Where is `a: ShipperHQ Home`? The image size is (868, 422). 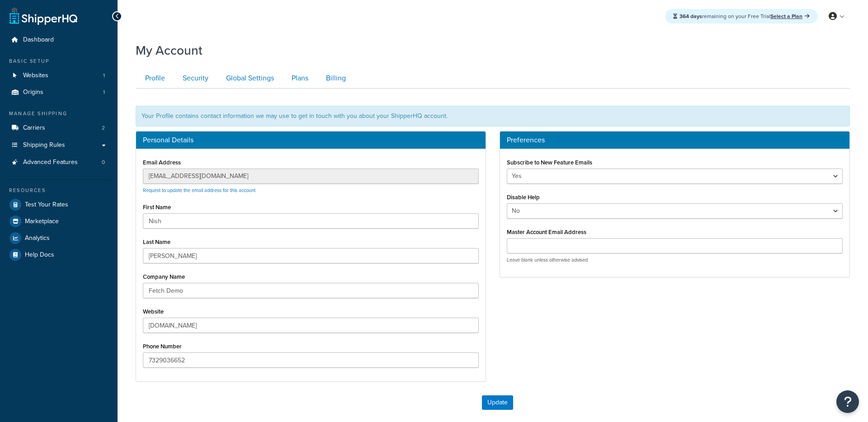 a: ShipperHQ Home is located at coordinates (43, 16).